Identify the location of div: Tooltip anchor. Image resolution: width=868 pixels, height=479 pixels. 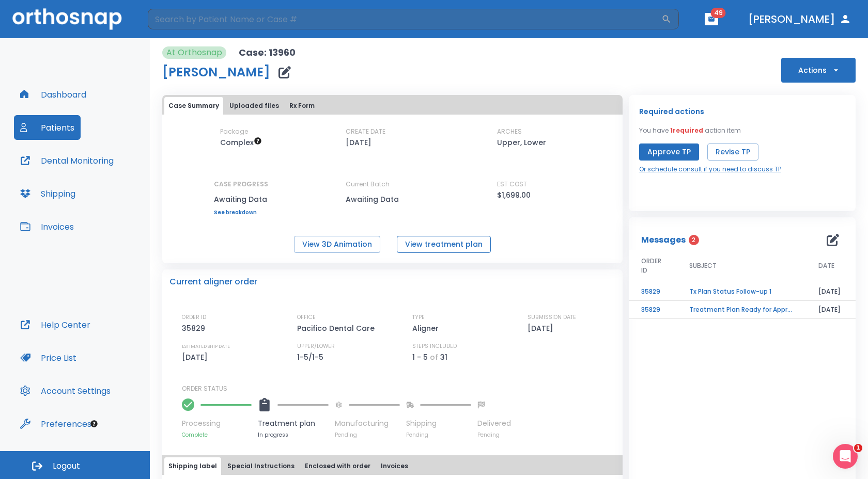
(94, 424).